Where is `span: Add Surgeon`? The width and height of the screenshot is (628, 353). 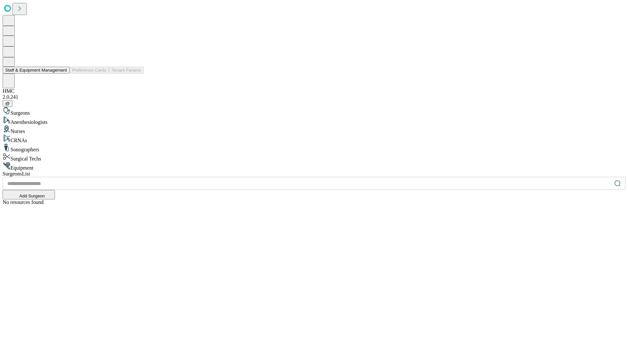
span: Add Surgeon is located at coordinates (32, 196).